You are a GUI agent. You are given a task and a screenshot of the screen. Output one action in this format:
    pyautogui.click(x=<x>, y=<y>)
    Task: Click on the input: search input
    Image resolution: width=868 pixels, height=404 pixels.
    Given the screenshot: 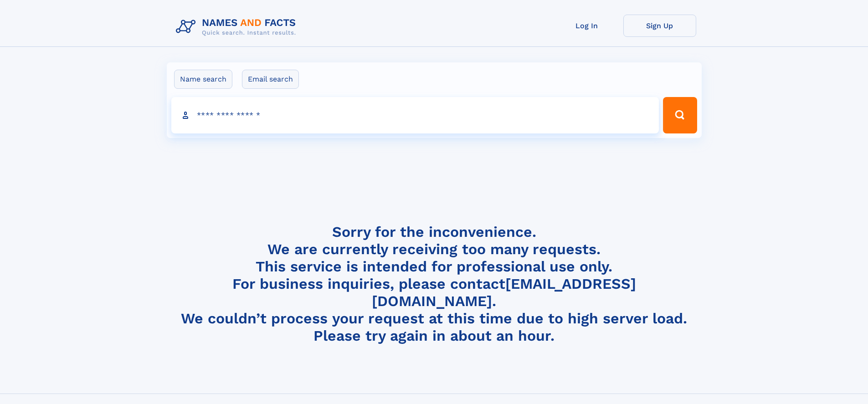 What is the action you would take?
    pyautogui.click(x=415, y=115)
    